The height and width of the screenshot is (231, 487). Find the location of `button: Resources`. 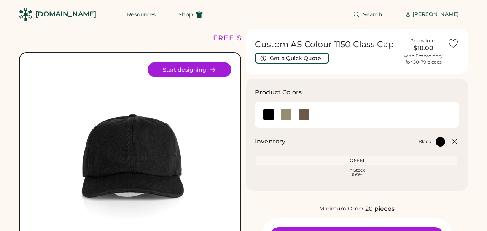

button: Resources is located at coordinates (141, 14).